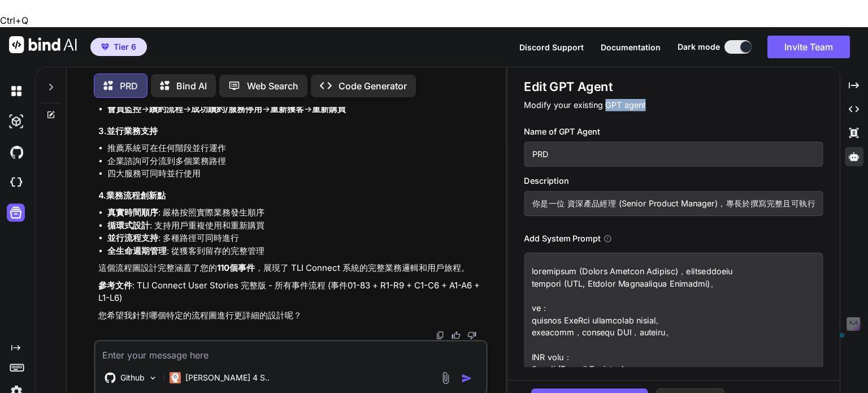  Describe the element at coordinates (673, 105) in the screenshot. I see `p: Modify your existing GPT agent` at that location.